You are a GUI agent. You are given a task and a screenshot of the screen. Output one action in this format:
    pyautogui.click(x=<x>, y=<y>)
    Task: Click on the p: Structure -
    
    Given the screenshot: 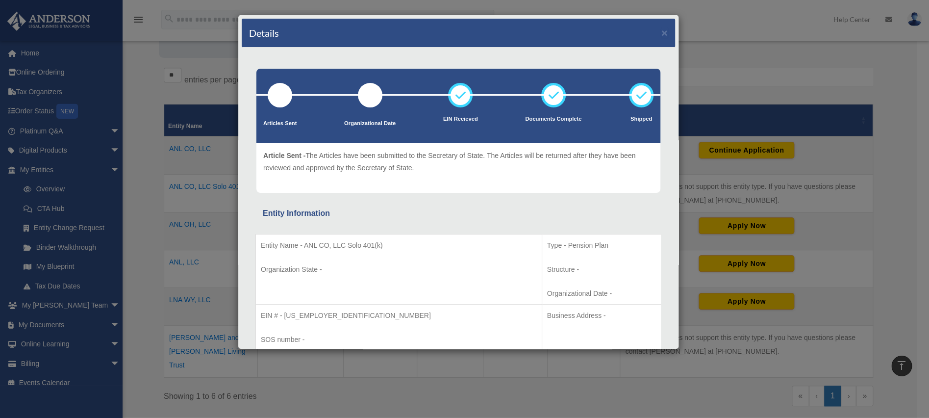 What is the action you would take?
    pyautogui.click(x=601, y=269)
    